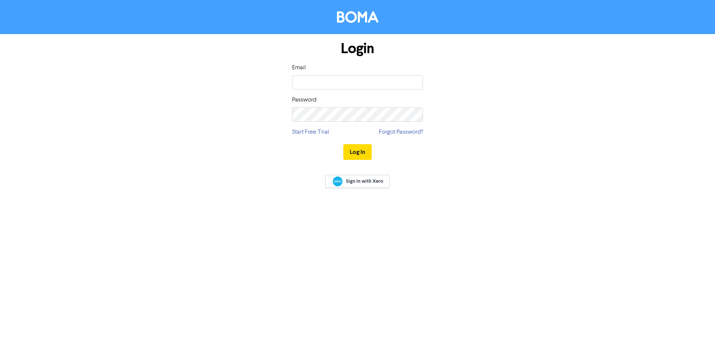 This screenshot has height=346, width=715. What do you see at coordinates (358, 152) in the screenshot?
I see `button: Log In` at bounding box center [358, 152].